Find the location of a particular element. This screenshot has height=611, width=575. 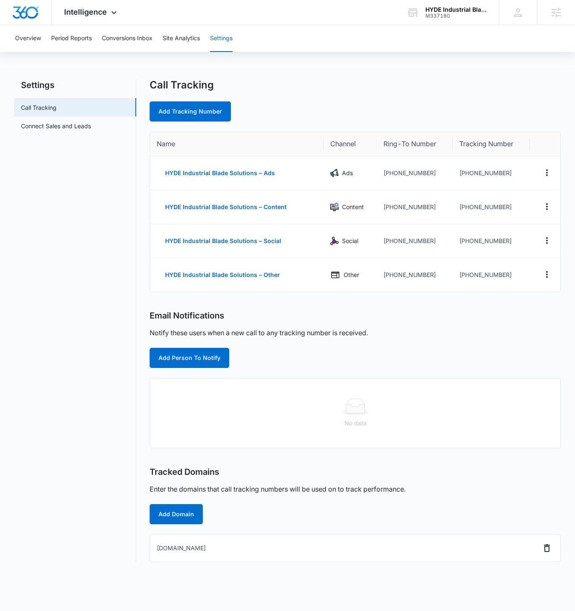

p: Notify these users when a new call to any tracking number is received. is located at coordinates (259, 333).